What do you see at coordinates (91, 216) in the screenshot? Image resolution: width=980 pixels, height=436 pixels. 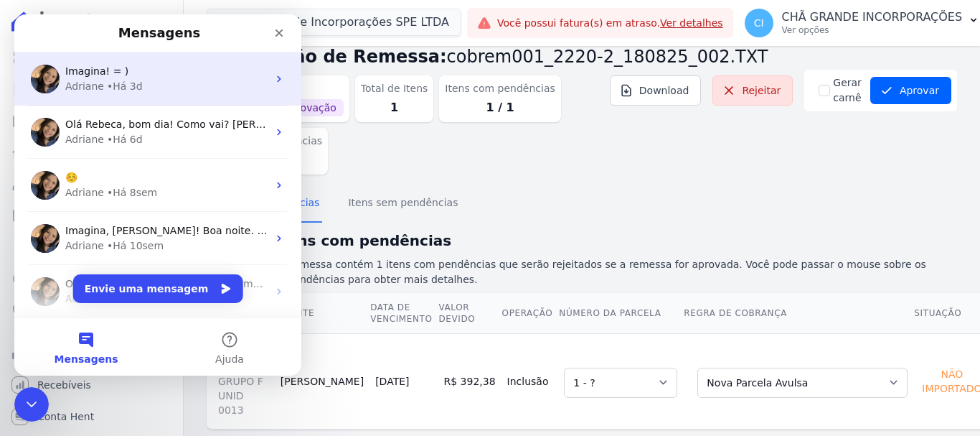 I see `a: Minha Carteira` at bounding box center [91, 216].